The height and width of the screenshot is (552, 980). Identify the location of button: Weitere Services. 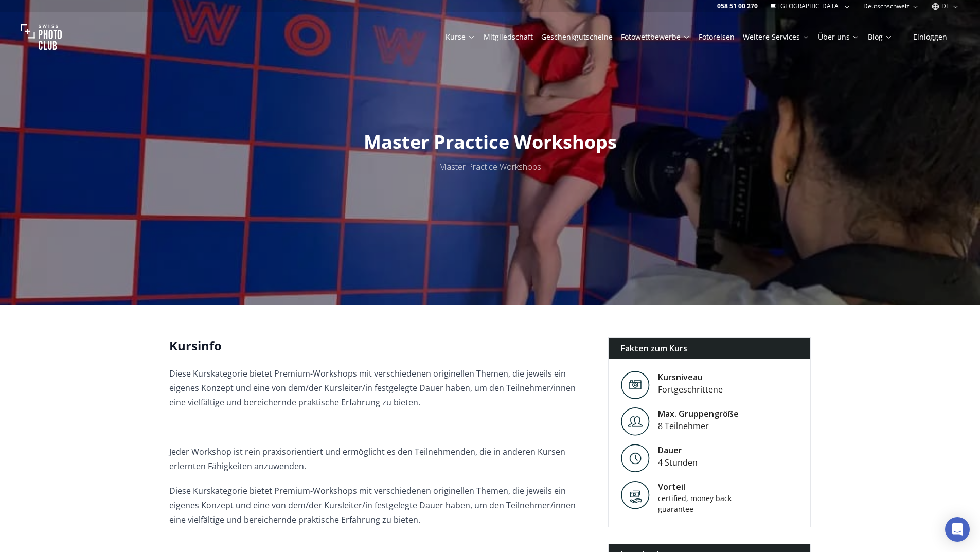
(777, 37).